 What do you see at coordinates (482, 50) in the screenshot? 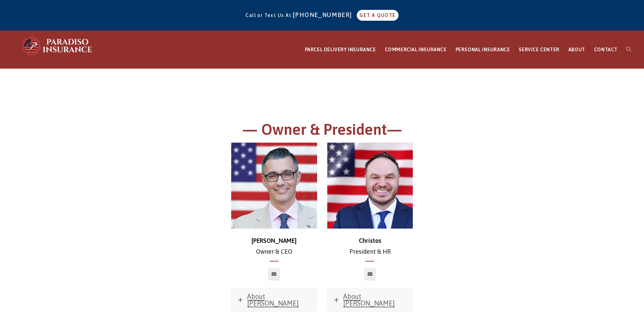
I see `span: PERSONAL INSURANCE` at bounding box center [482, 50].